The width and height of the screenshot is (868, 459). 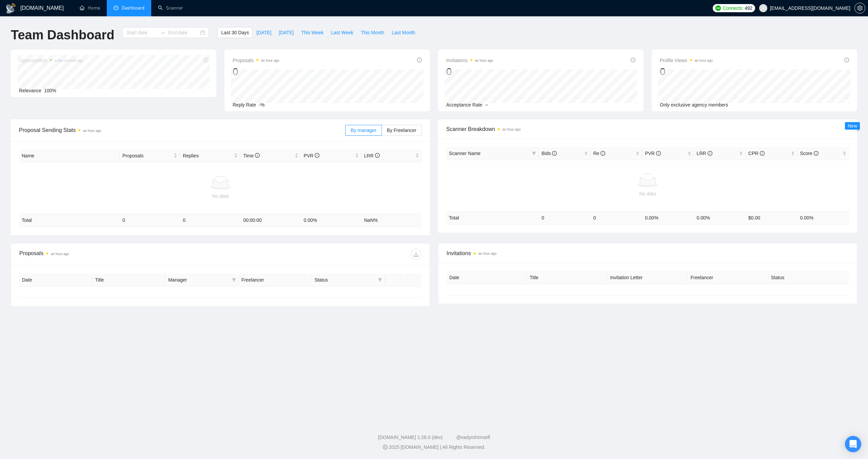 What do you see at coordinates (184, 32) in the screenshot?
I see `input: End date` at bounding box center [184, 32].